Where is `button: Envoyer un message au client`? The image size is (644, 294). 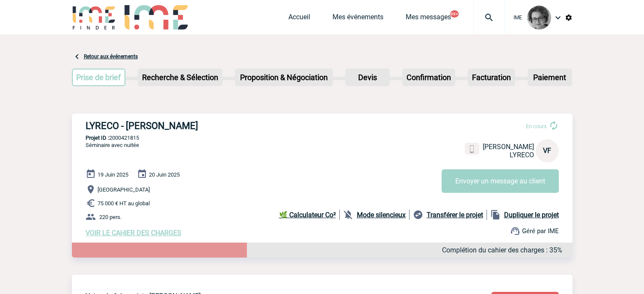 button: Envoyer un message au client is located at coordinates (500, 181).